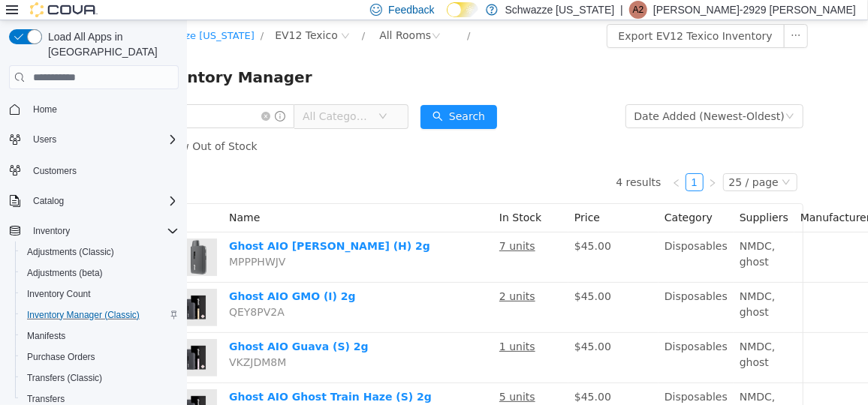  I want to click on button: Users, so click(94, 139).